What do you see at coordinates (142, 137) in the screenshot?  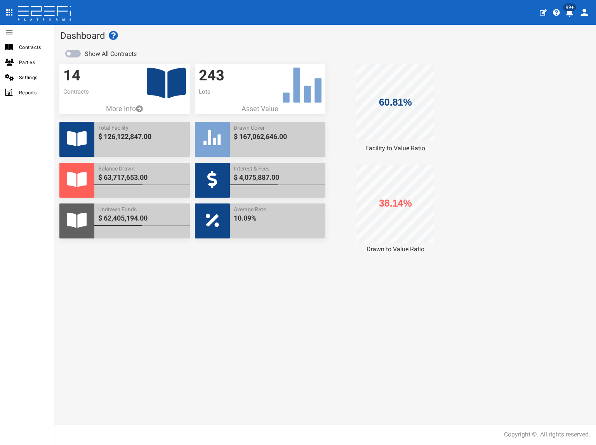 I see `span: $ 126,122,847.00` at bounding box center [142, 137].